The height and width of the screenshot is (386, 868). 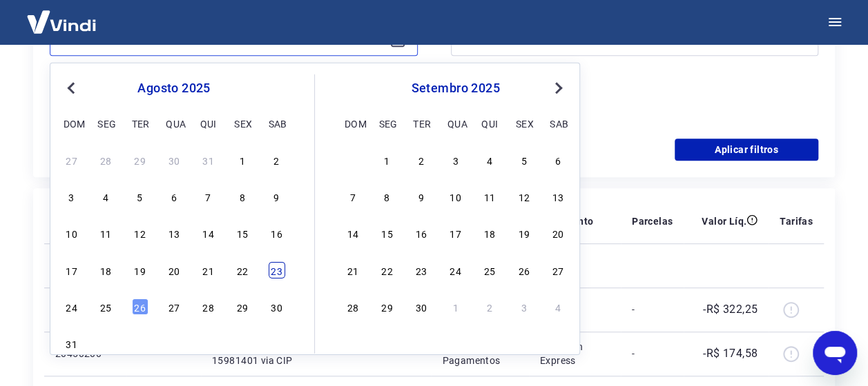 I want to click on button: Previous Month, so click(x=71, y=89).